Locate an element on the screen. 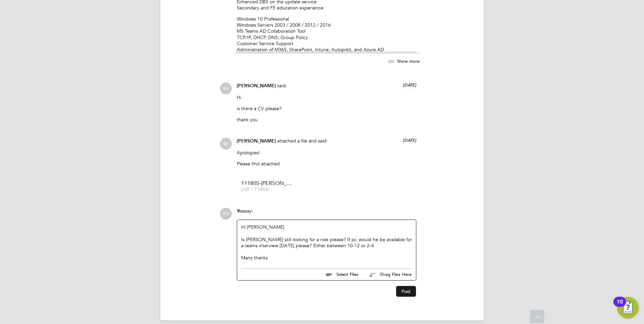  span: SE is located at coordinates (225, 143).